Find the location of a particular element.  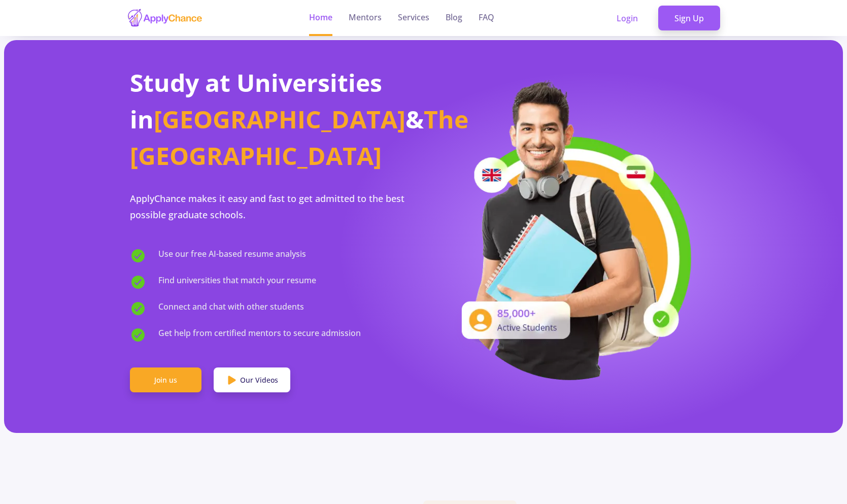

span: Find universities that match your resume is located at coordinates (237, 282).